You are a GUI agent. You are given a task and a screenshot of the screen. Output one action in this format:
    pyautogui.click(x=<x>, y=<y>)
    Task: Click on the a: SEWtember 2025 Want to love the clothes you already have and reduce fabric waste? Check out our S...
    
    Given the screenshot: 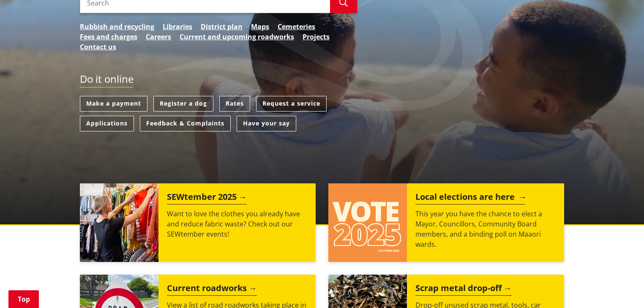 What is the action you would take?
    pyautogui.click(x=198, y=222)
    